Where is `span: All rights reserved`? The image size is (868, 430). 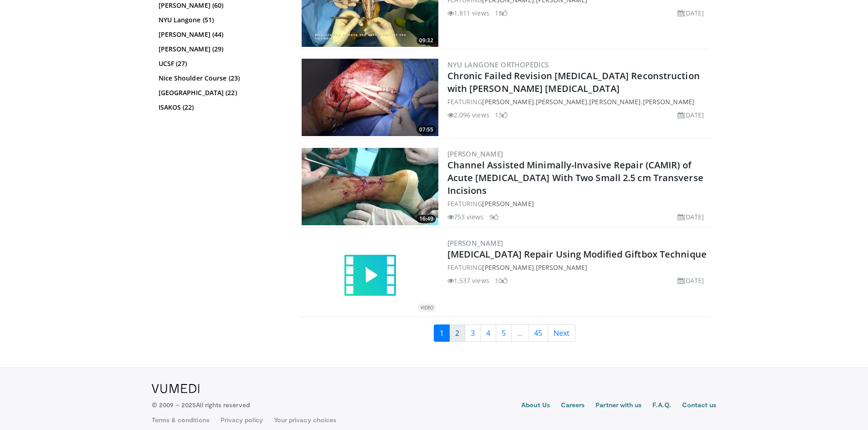 span: All rights reserved is located at coordinates (222, 405).